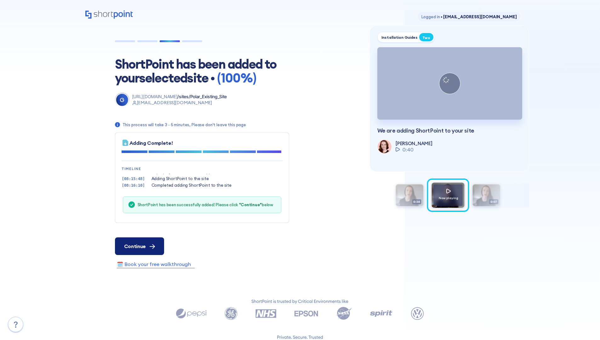 The image size is (600, 340). Describe the element at coordinates (202, 169) in the screenshot. I see `p: TIMELINE` at that location.